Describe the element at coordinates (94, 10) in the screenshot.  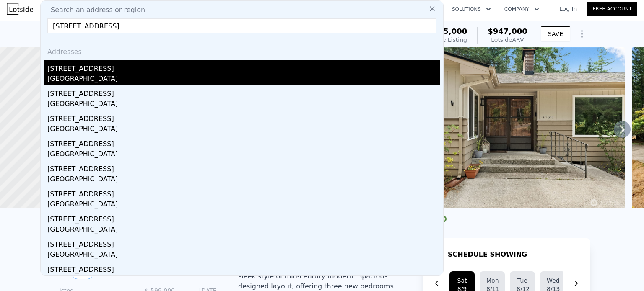
I see `span: Search an address or region` at that location.